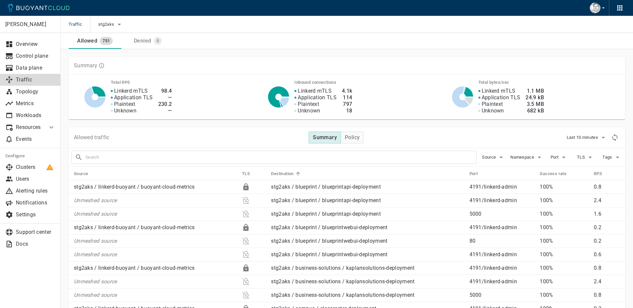 This screenshot has width=633, height=308. Describe the element at coordinates (36, 179) in the screenshot. I see `p: Users` at that location.